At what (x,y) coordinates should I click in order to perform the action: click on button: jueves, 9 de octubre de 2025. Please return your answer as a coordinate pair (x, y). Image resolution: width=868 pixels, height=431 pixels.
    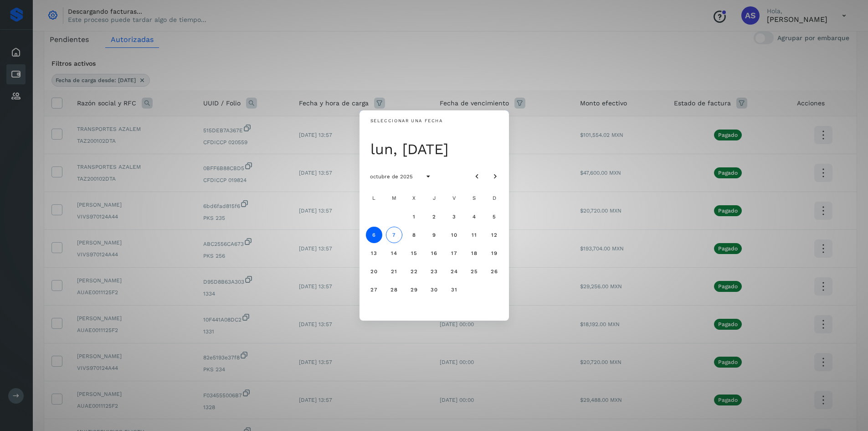
    Looking at the image, I should click on (434, 235).